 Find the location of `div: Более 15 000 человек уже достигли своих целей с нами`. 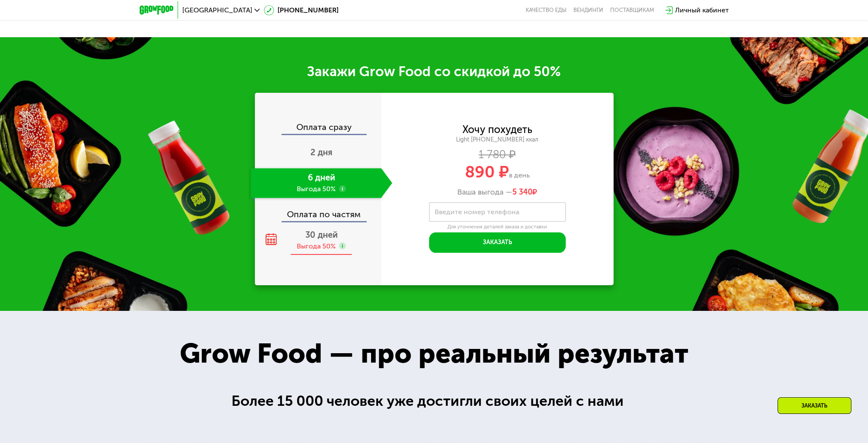

div: Более 15 000 человек уже достигли своих целей с нами is located at coordinates (434, 401).